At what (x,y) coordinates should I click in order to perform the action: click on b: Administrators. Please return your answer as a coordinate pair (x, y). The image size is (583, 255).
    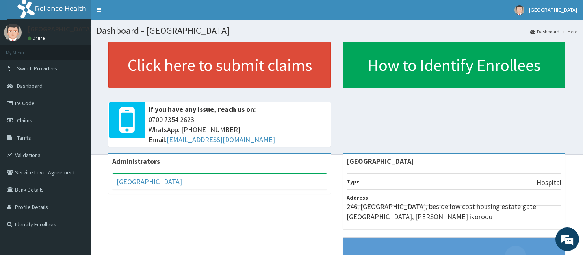
    Looking at the image, I should click on (136, 161).